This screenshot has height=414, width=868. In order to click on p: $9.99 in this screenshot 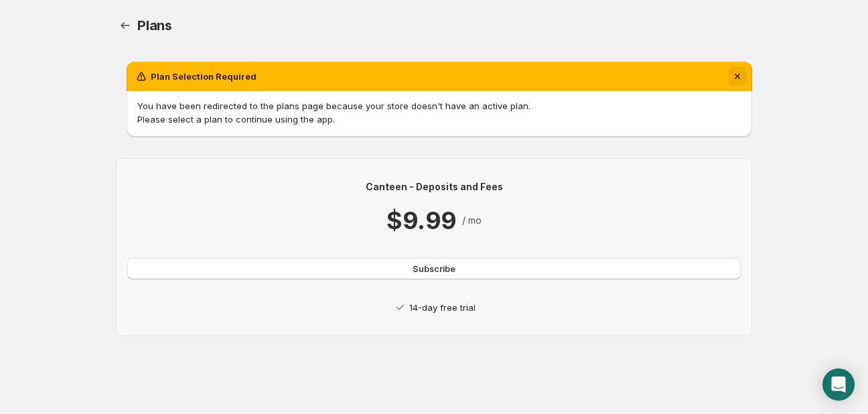, I will do `click(421, 220)`.